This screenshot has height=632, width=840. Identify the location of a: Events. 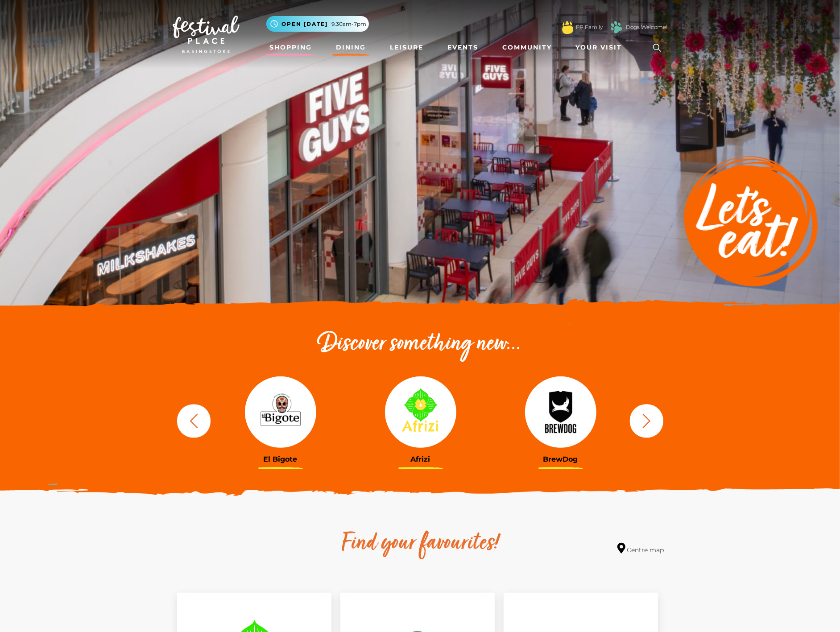
(463, 47).